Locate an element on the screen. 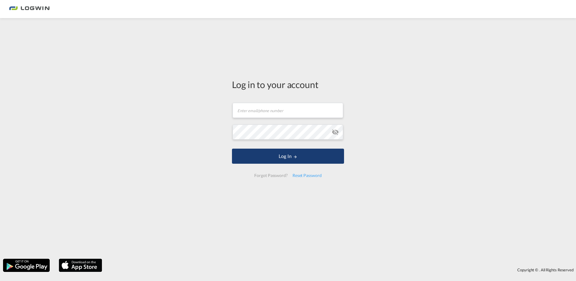 This screenshot has height=281, width=576. div: Copyright © . All Rights Reserved is located at coordinates (340, 270).